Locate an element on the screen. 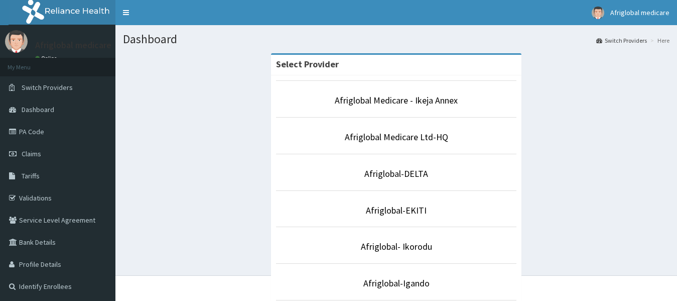 The width and height of the screenshot is (677, 301). a: Switch Providers is located at coordinates (622, 40).